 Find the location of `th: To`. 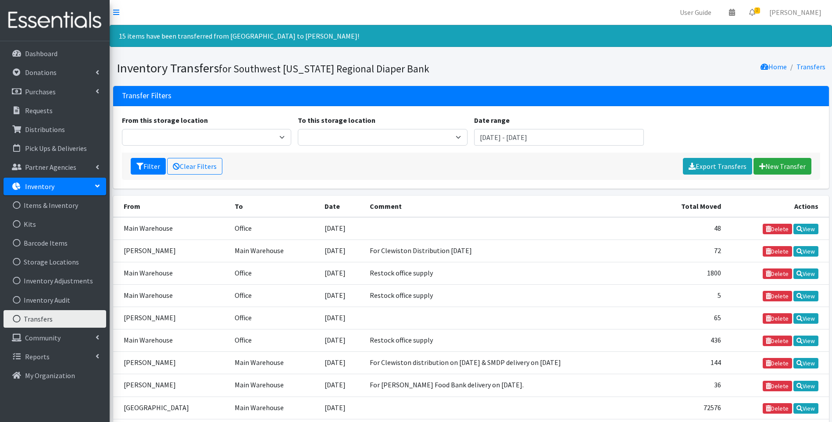

th: To is located at coordinates (274, 206).